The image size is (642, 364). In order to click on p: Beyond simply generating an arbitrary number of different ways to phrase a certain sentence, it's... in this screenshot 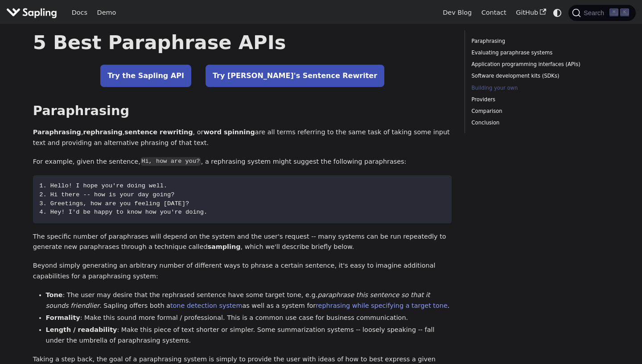, I will do `click(243, 271)`.